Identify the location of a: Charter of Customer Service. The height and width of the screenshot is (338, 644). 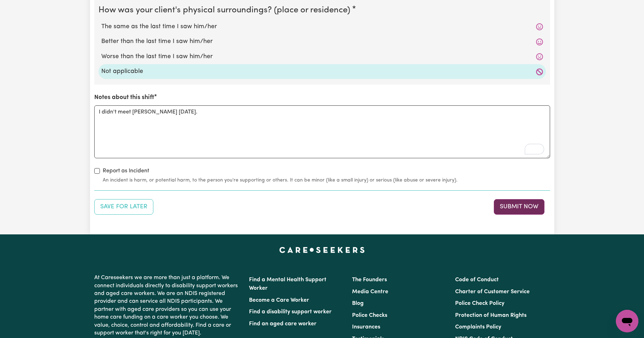
(492, 292).